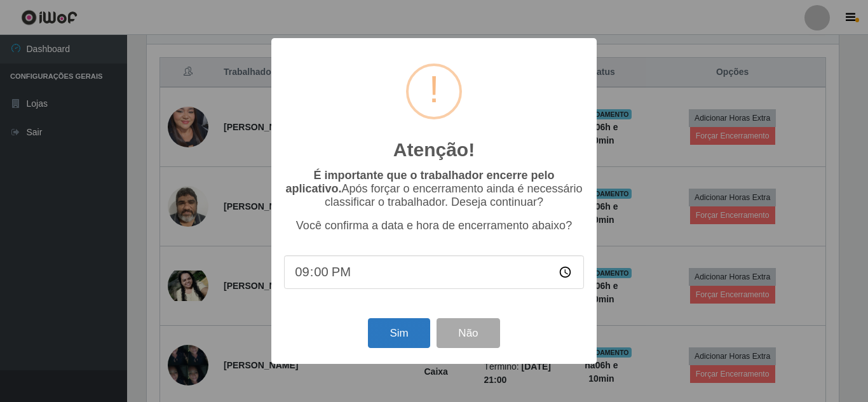 The height and width of the screenshot is (402, 868). I want to click on h2: Atenção!, so click(434, 150).